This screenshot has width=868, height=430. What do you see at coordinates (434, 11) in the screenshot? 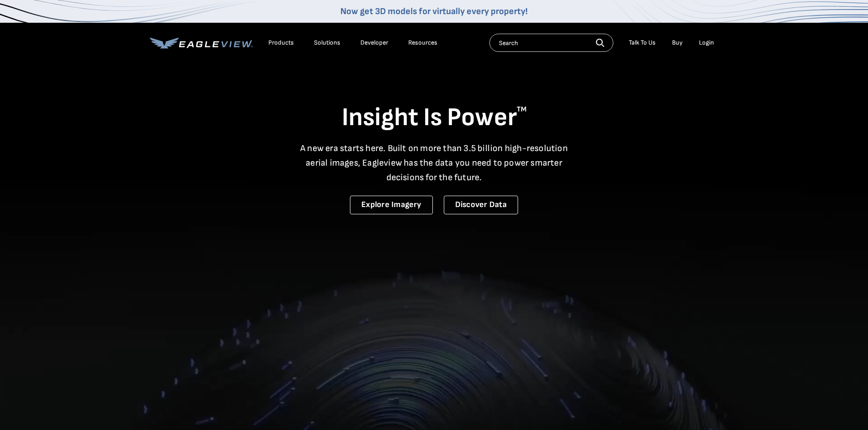
I see `a: Now get 3D models for virtually every property!` at bounding box center [434, 11].